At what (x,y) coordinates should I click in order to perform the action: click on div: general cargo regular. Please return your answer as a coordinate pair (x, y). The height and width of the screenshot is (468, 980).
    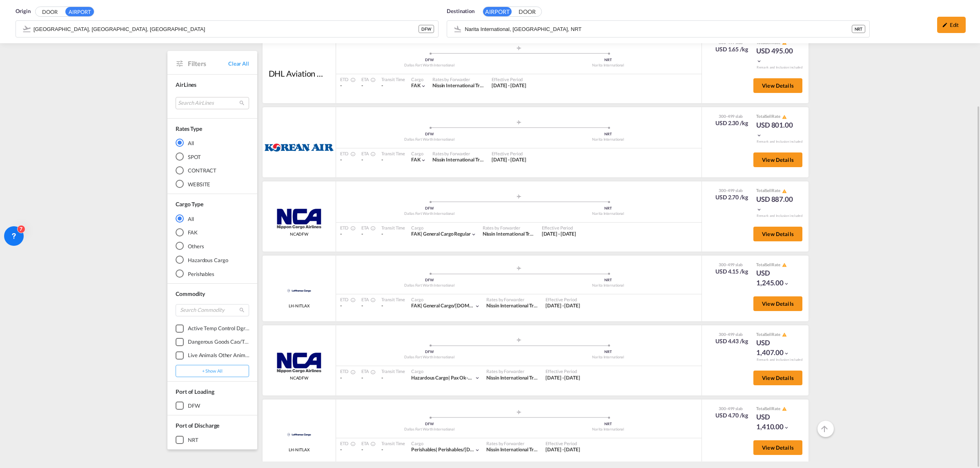
    Looking at the image, I should click on (441, 234).